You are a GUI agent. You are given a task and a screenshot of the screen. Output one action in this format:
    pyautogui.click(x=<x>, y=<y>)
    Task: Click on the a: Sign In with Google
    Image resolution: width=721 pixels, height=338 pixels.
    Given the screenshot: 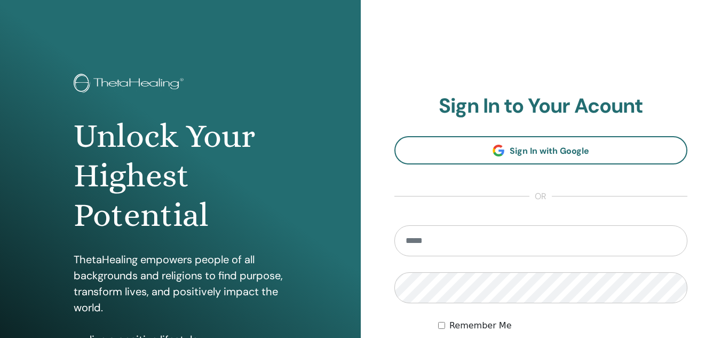 What is the action you would take?
    pyautogui.click(x=541, y=150)
    